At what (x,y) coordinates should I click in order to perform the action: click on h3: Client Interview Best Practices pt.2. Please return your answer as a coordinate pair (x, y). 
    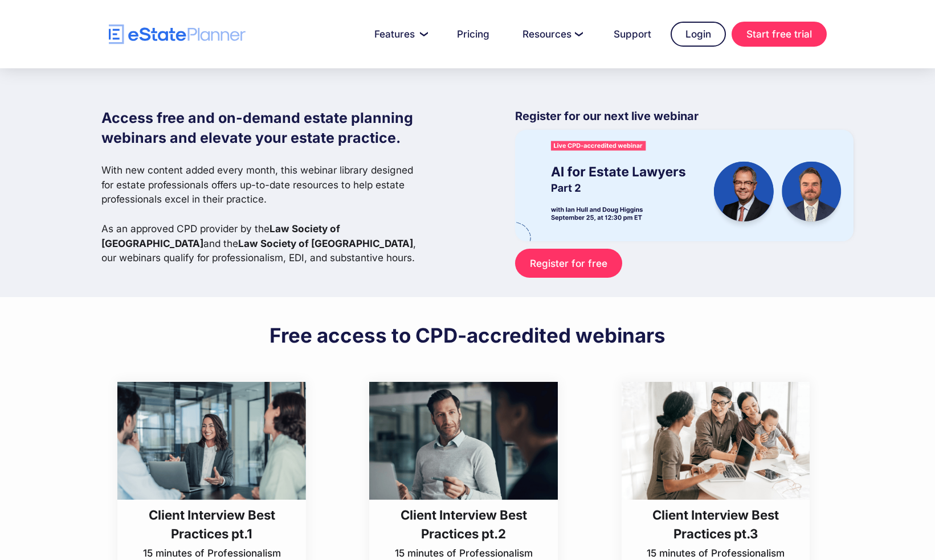
    Looking at the image, I should click on (463, 524).